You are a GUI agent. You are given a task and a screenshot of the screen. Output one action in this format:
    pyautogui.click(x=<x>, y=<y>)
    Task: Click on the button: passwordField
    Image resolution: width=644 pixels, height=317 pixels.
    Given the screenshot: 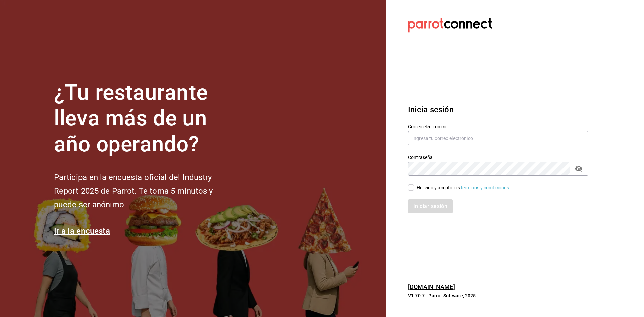 What is the action you would take?
    pyautogui.click(x=578, y=169)
    